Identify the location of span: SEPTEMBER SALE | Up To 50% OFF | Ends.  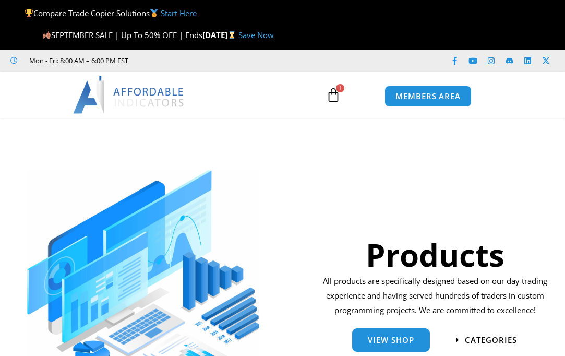
(122, 35).